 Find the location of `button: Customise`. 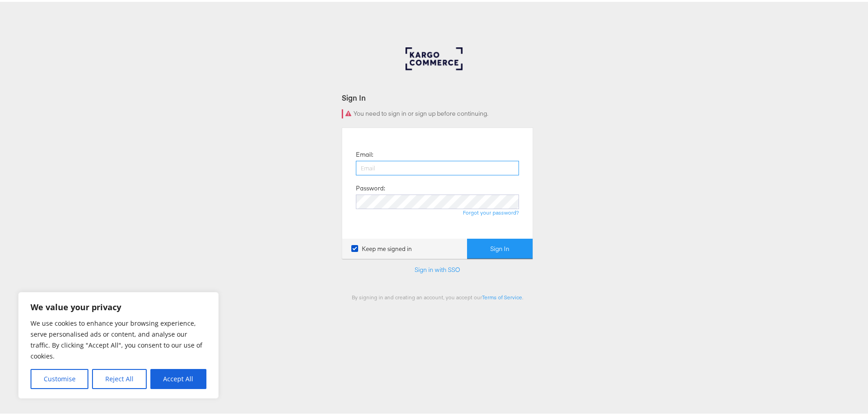

button: Customise is located at coordinates (60, 377).